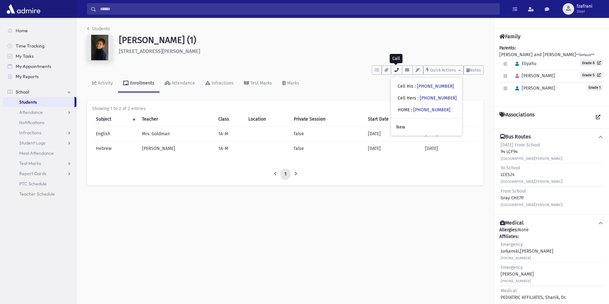  Describe the element at coordinates (531, 152) in the screenshot. I see `div: 94 LCF94` at that location.